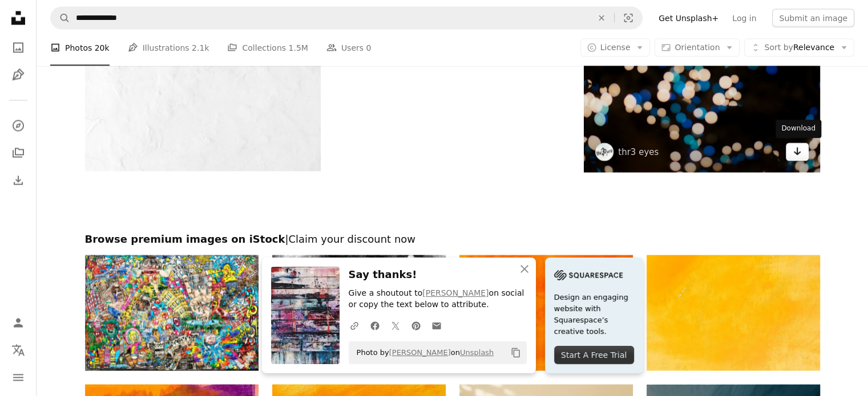 Image resolution: width=868 pixels, height=396 pixels. What do you see at coordinates (594, 315) in the screenshot?
I see `a: Design an engaging website with Squarespace’s creative tools.Start A Free Trial` at bounding box center [594, 315].